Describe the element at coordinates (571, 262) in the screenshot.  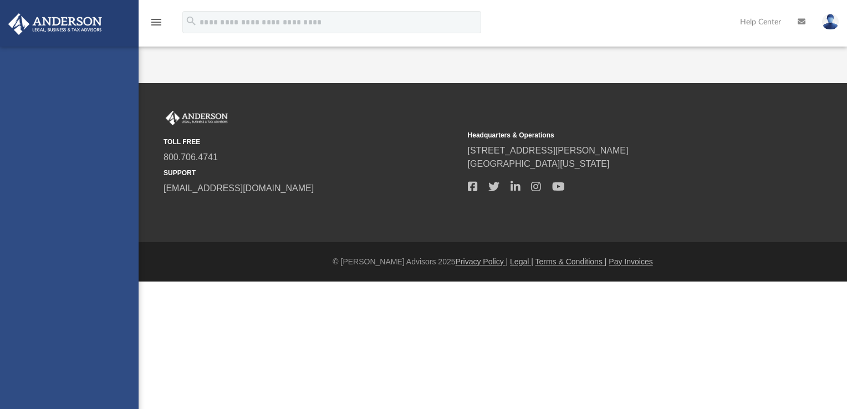
I see `a: Terms & Conditions |` at that location.